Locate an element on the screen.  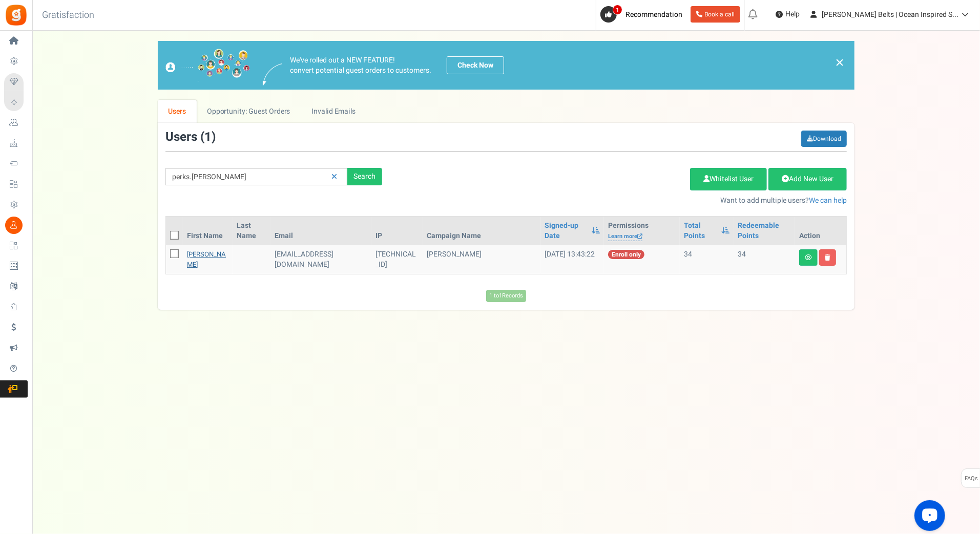
a: 1 Recommendation is located at coordinates (643, 14).